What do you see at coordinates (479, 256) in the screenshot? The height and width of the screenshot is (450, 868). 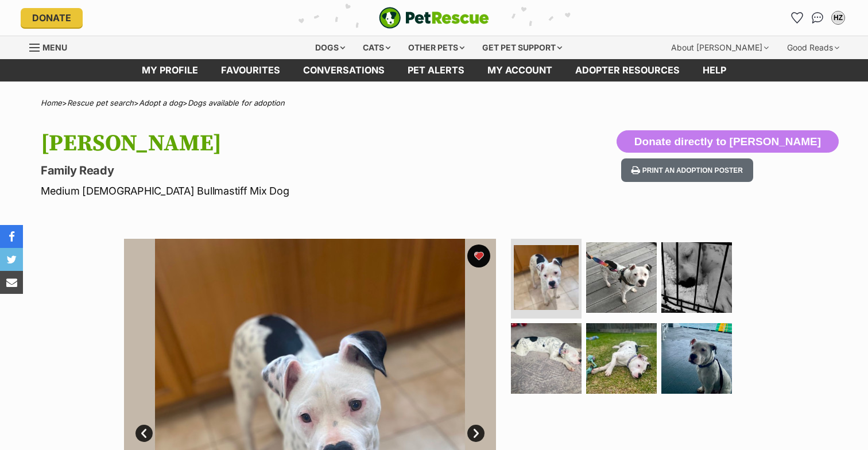 I see `button: favourite` at bounding box center [479, 256].